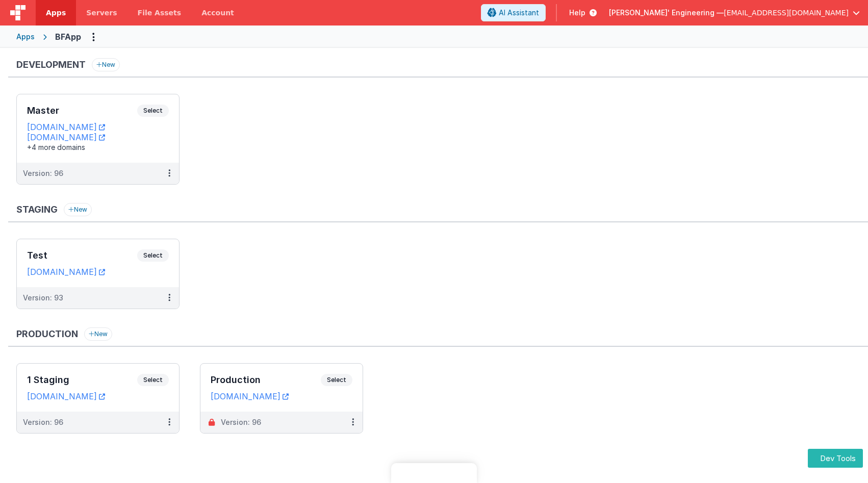  Describe the element at coordinates (25, 36) in the screenshot. I see `div: Apps` at that location.